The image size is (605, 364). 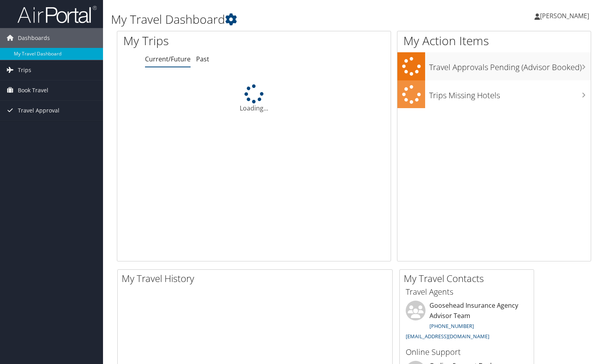 I want to click on h3: Trips Missing Hotels, so click(x=510, y=94).